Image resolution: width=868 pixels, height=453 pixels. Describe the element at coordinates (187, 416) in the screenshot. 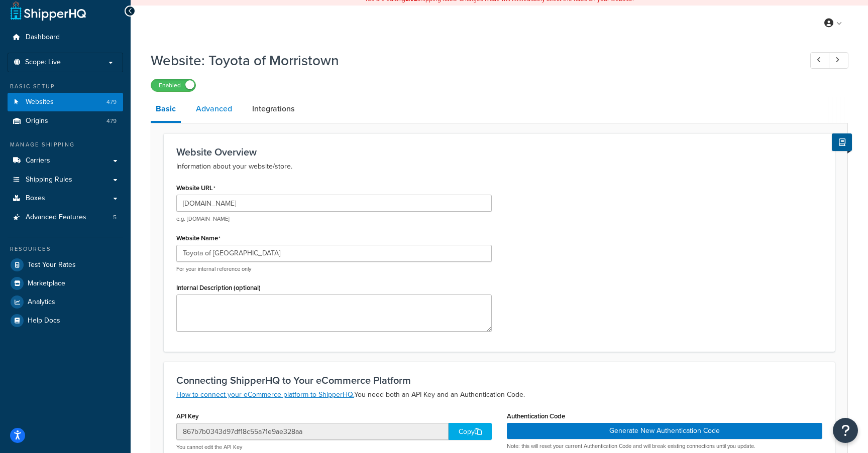

I see `label: API Key` at that location.